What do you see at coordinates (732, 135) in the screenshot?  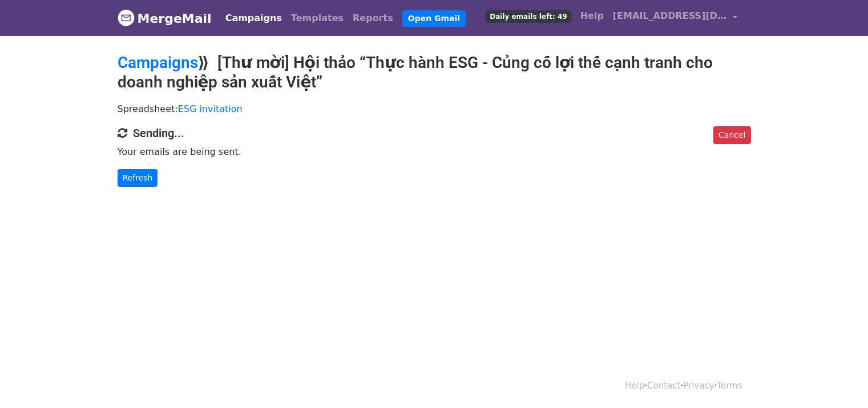 I see `a: Cancel` at bounding box center [732, 135].